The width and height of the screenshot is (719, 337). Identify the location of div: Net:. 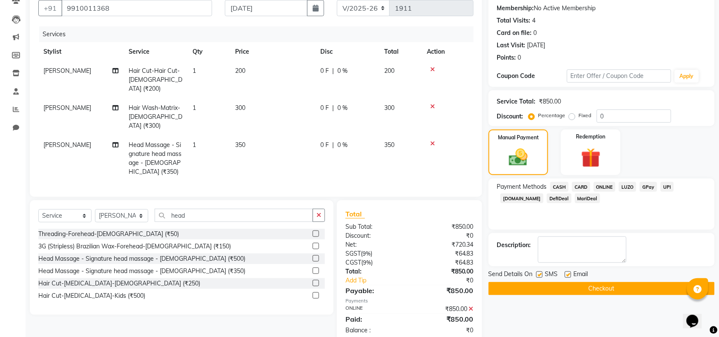
(374, 244).